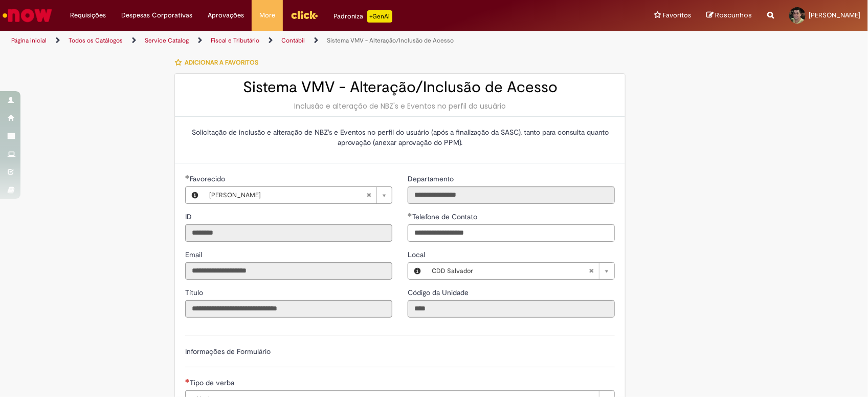  What do you see at coordinates (289, 40) in the screenshot?
I see `ul: Trilhas de página` at bounding box center [289, 40].